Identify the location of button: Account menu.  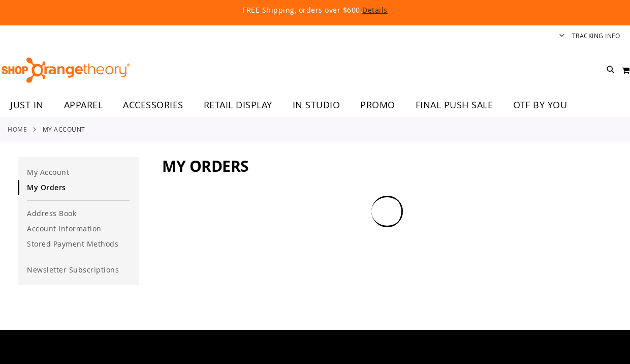
(562, 36).